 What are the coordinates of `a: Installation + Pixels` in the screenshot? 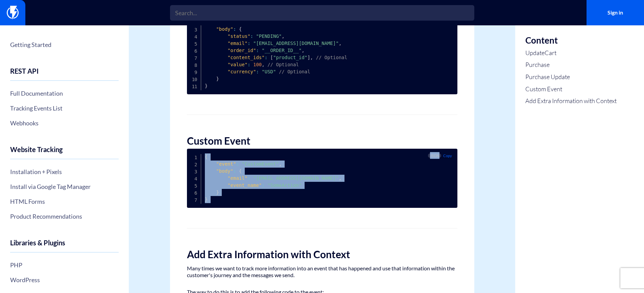 It's located at (64, 172).